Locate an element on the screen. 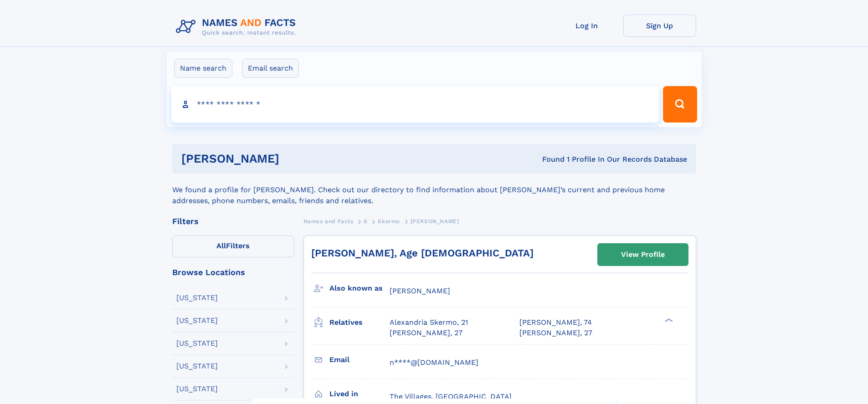  a: Skermo is located at coordinates (389, 221).